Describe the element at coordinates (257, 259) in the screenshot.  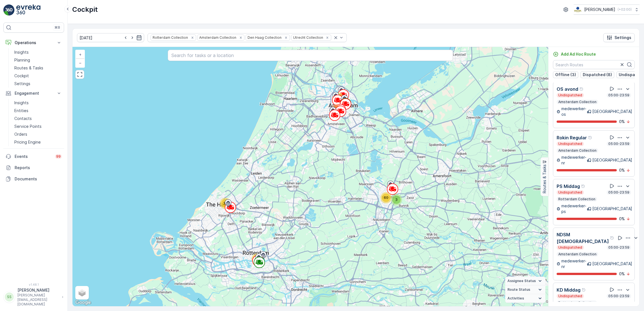
I see `div: 74` at that location.